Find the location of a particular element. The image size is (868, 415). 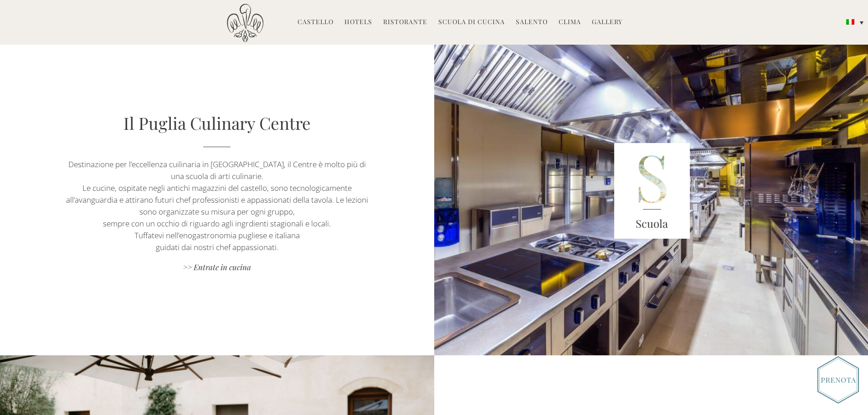

a: Salento is located at coordinates (532, 22).